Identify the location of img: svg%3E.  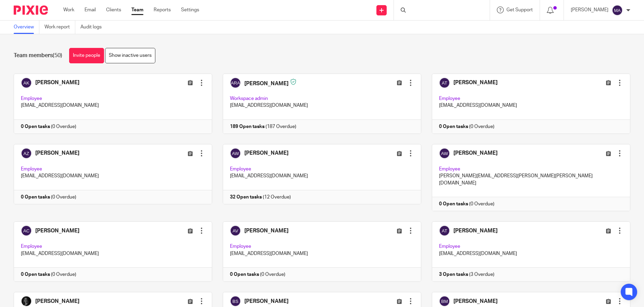
(618, 10).